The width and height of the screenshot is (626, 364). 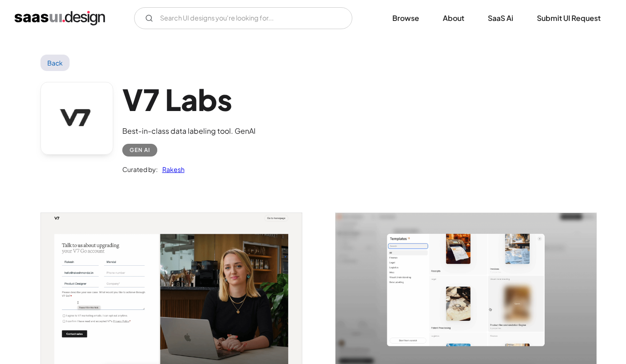 What do you see at coordinates (55, 63) in the screenshot?
I see `a: Back` at bounding box center [55, 63].